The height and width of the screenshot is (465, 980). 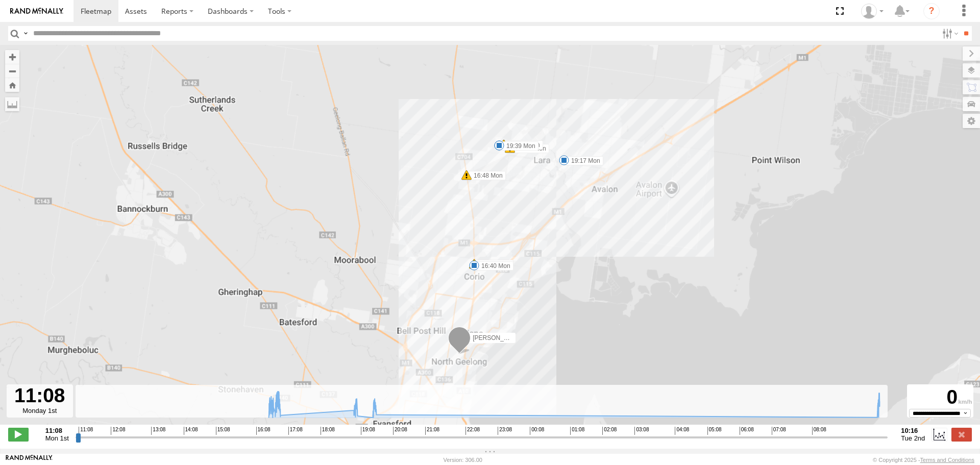 I want to click on label: 16:51 Mon, so click(x=523, y=145).